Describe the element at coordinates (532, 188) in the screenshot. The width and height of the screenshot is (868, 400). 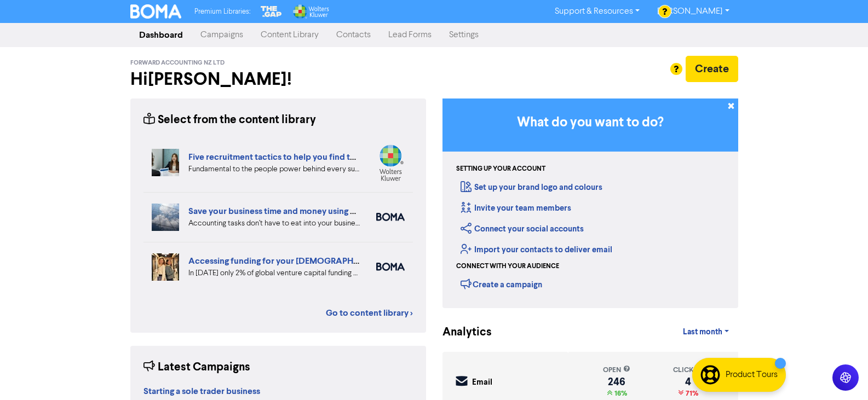
I see `a: Set up your brand logo and colours` at that location.